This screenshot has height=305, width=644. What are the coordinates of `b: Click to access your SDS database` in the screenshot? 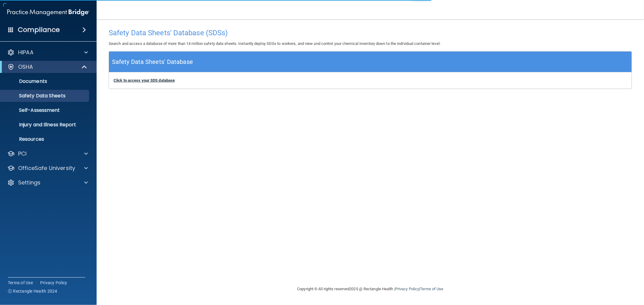 It's located at (144, 80).